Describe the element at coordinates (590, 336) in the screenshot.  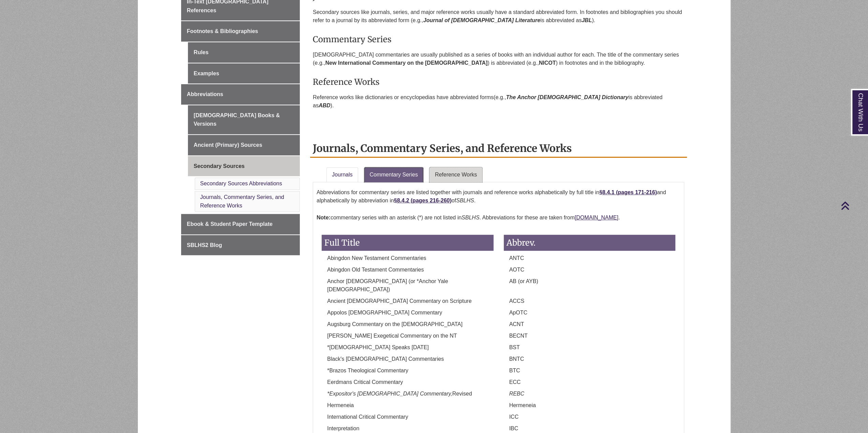
I see `p: BECNT` at that location.